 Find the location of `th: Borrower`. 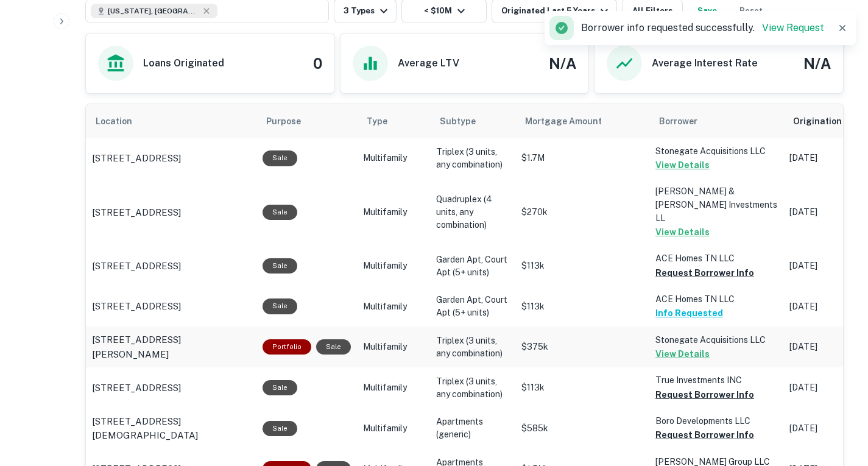

th: Borrower is located at coordinates (716, 121).